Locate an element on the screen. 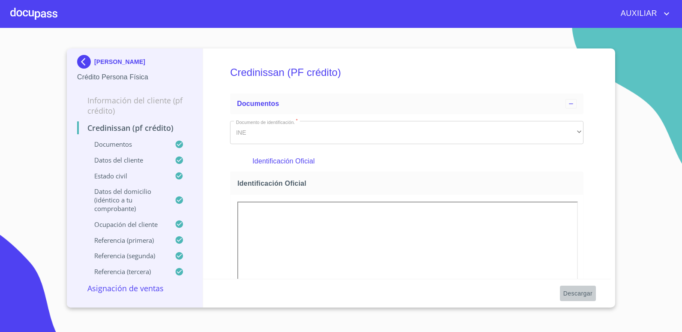 This screenshot has height=332, width=682. p: Credinissan (PF crédito) is located at coordinates (135, 128).